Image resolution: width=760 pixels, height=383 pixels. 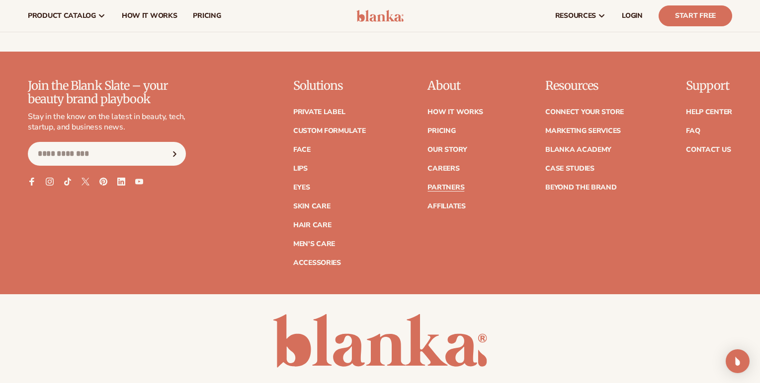 What do you see at coordinates (575, 16) in the screenshot?
I see `span: resources` at bounding box center [575, 16].